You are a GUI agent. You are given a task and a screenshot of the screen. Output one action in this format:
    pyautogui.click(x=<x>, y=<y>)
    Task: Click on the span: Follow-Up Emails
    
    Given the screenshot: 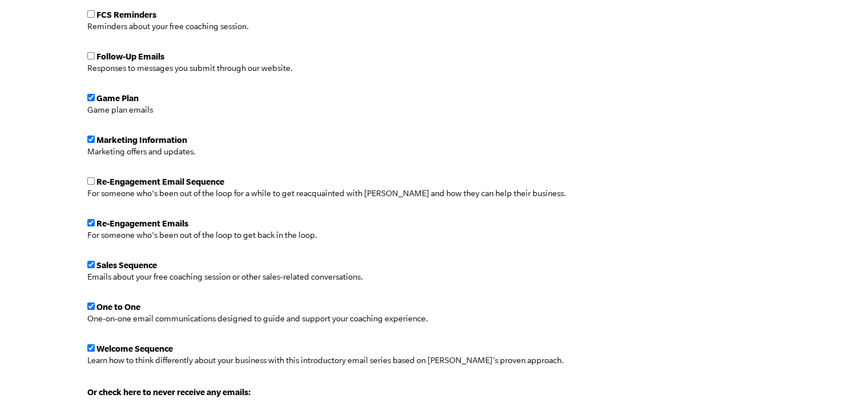 What is the action you would take?
    pyautogui.click(x=130, y=56)
    